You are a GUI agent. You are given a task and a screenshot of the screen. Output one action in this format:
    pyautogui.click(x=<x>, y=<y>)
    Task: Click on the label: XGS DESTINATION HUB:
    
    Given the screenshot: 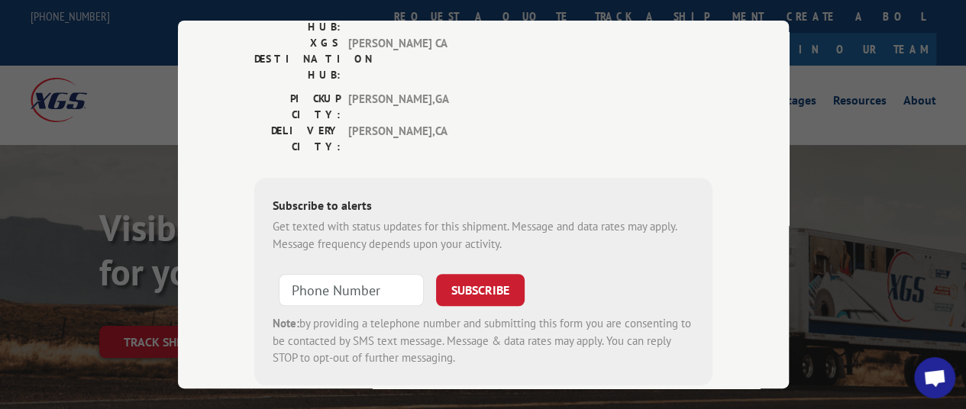 What is the action you would take?
    pyautogui.click(x=297, y=59)
    